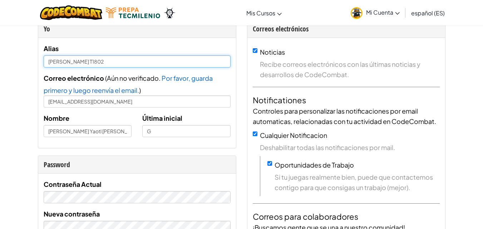 This screenshot has height=229, width=483. Describe the element at coordinates (51, 48) in the screenshot. I see `label: Alias` at that location.